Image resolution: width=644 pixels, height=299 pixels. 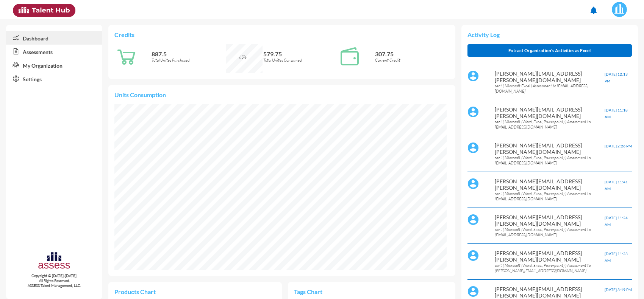 I want to click on p: Products Chart, so click(x=155, y=292).